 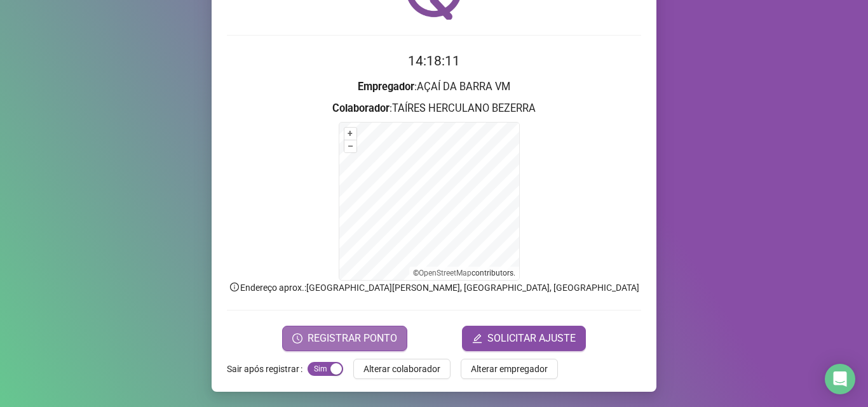 I want to click on button: Alterar colaborador, so click(x=401, y=369).